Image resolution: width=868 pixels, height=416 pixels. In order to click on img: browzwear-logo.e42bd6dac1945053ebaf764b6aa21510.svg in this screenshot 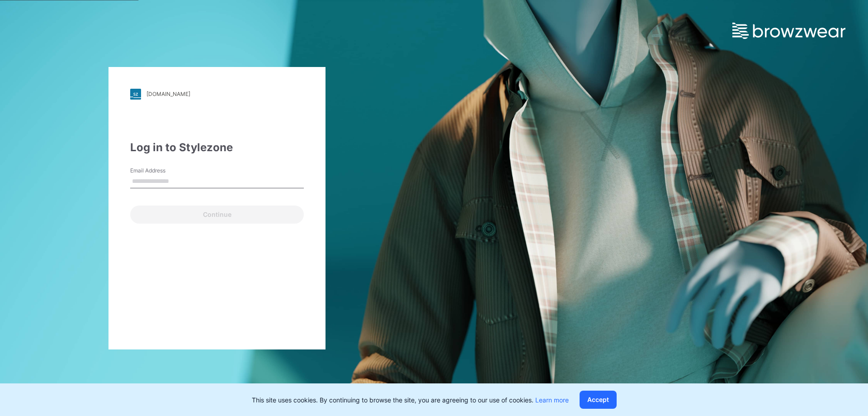, I will do `click(789, 31)`.